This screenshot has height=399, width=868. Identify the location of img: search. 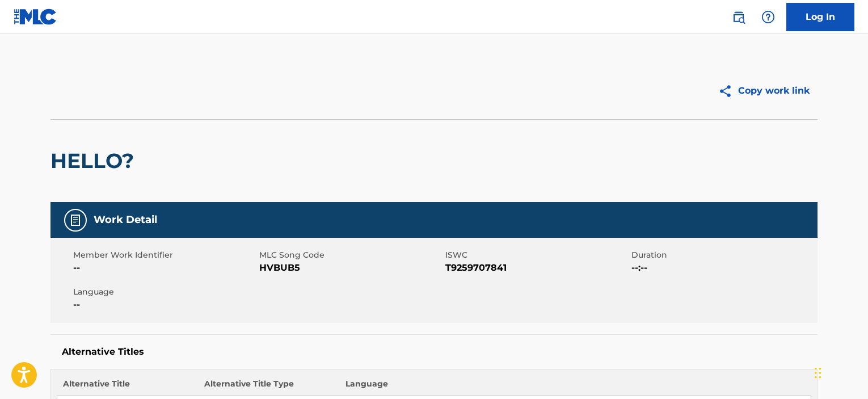
(738, 17).